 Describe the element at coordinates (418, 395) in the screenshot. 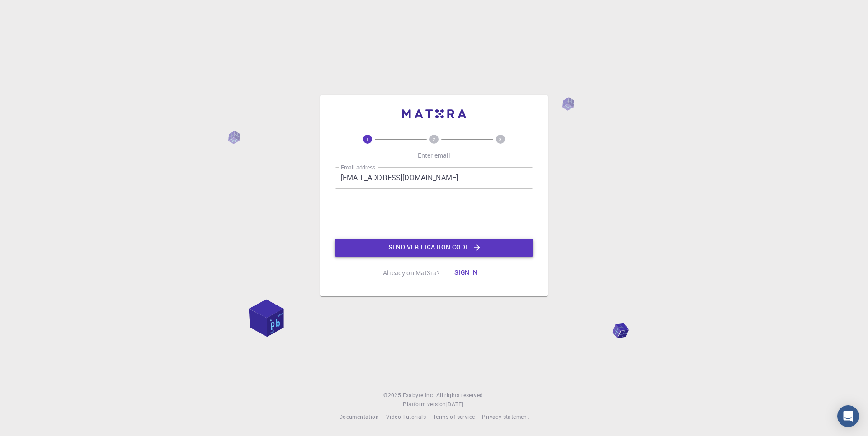

I see `span: Exabyte Inc.` at that location.